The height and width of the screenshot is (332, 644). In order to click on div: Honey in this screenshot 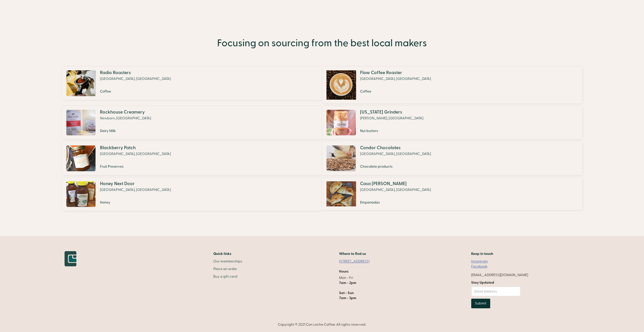, I will do `click(135, 203)`.